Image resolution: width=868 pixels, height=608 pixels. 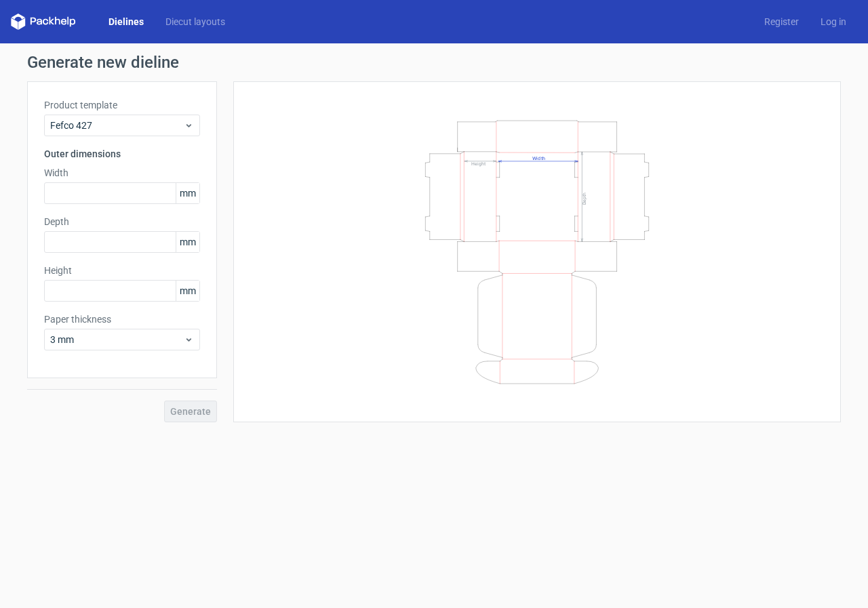 I want to click on label: Height, so click(x=122, y=270).